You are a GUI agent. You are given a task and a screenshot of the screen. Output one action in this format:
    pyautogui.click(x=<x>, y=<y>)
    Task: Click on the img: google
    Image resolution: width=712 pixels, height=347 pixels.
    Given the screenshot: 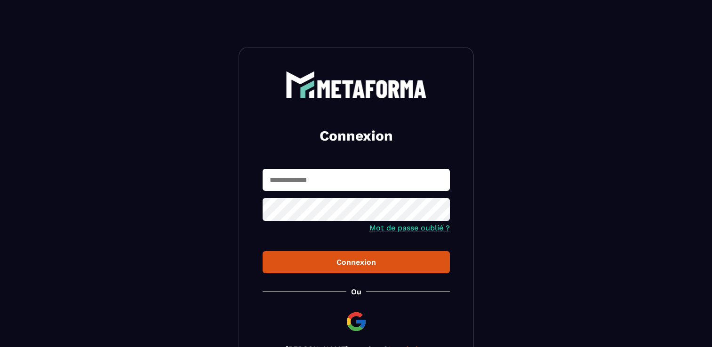 What is the action you would take?
    pyautogui.click(x=356, y=322)
    